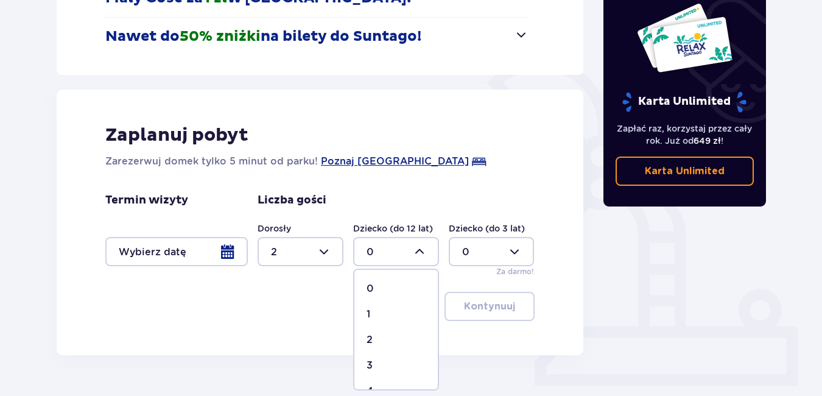 Image resolution: width=822 pixels, height=396 pixels. Describe the element at coordinates (490, 306) in the screenshot. I see `p: Kontynuuj` at that location.